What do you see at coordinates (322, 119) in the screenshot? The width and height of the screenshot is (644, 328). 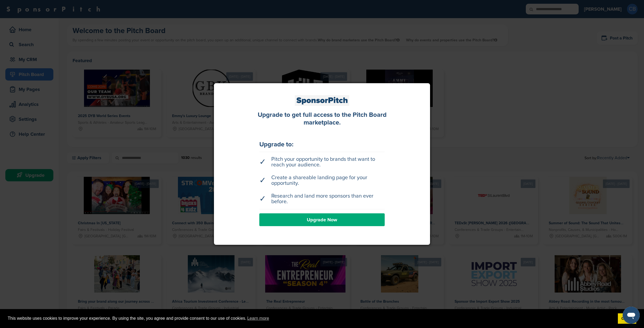 I see `div: Upgrade to get full access to the Pitch Board marketplace.` at bounding box center [322, 119].